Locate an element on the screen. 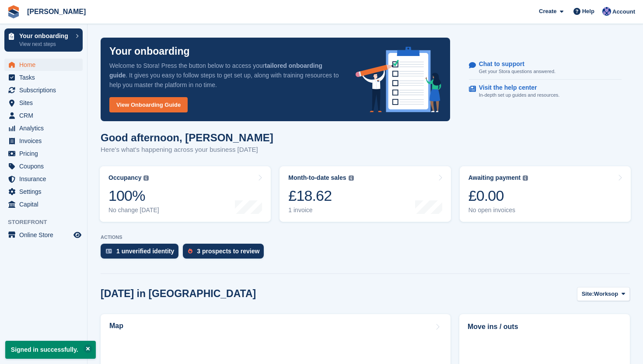 Image resolution: width=643 pixels, height=364 pixels. p: ACTIONS is located at coordinates (365, 237).